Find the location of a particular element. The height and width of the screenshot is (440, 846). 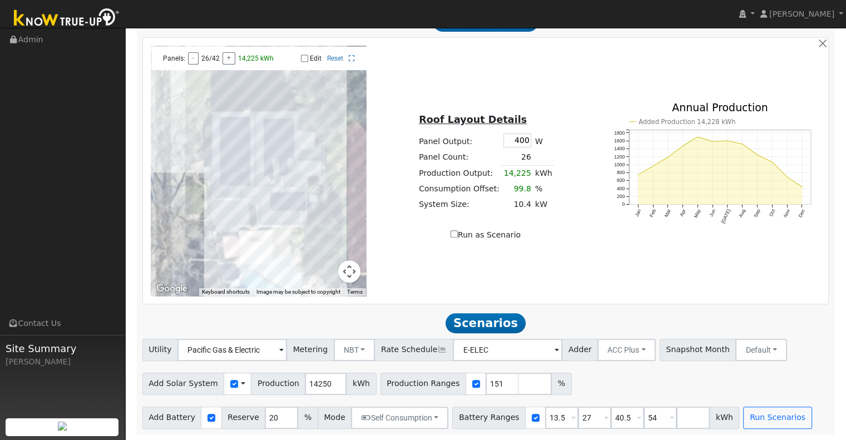

td: Production Output: is located at coordinates (459, 173).